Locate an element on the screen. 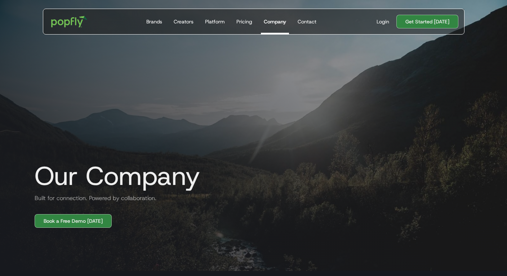 Image resolution: width=507 pixels, height=276 pixels. h1: Our Company is located at coordinates (114, 176).